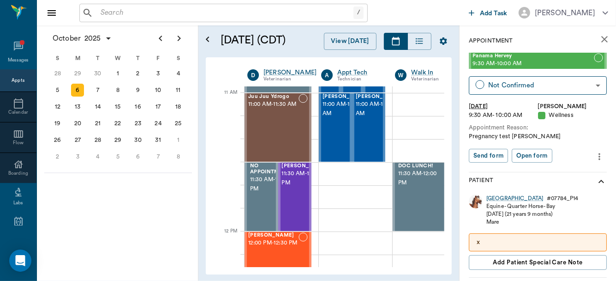 This screenshot has height=281, width=616. What do you see at coordinates (58, 140) in the screenshot?
I see `div: Sunday, October 26, 2025` at bounding box center [58, 140].